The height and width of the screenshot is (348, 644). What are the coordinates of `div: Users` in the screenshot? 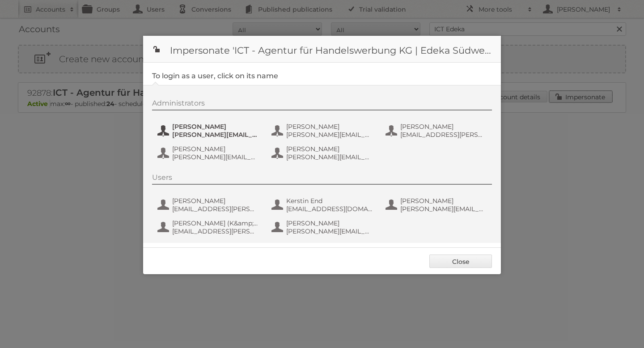 It's located at (322, 179).